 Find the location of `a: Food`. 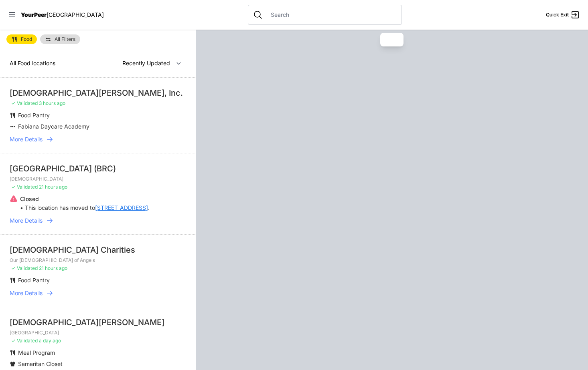

a: Food is located at coordinates (22, 39).